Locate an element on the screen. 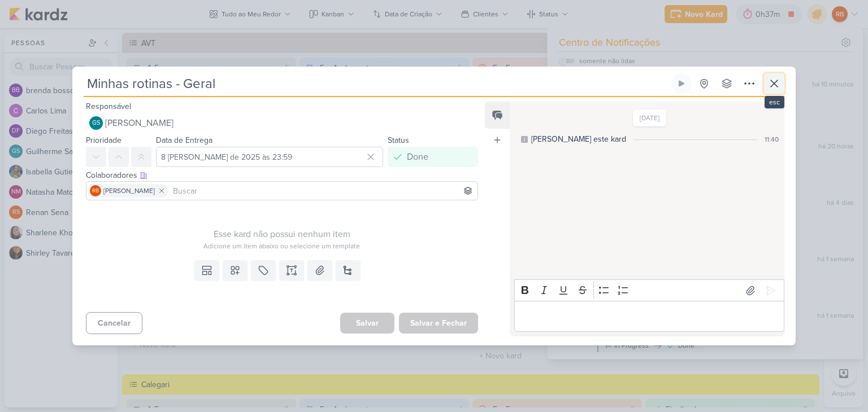  label: Data de Entrega is located at coordinates (184, 140).